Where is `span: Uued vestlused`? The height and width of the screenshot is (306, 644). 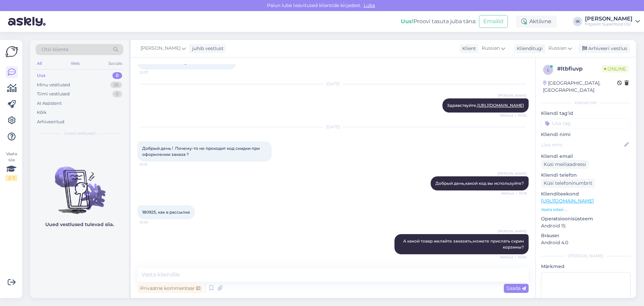
span: Uued vestlused is located at coordinates (80, 133).